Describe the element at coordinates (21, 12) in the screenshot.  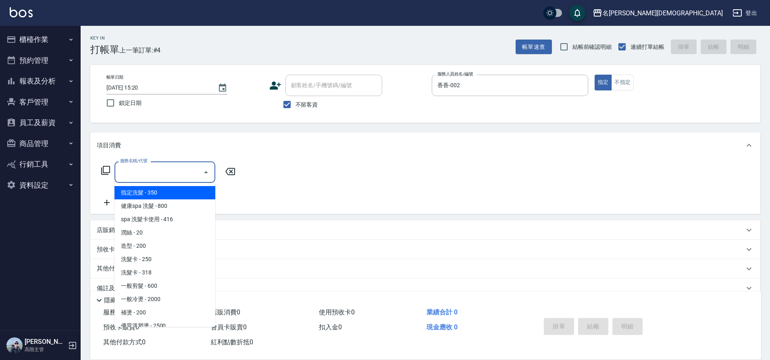
I see `img: Logo` at that location.